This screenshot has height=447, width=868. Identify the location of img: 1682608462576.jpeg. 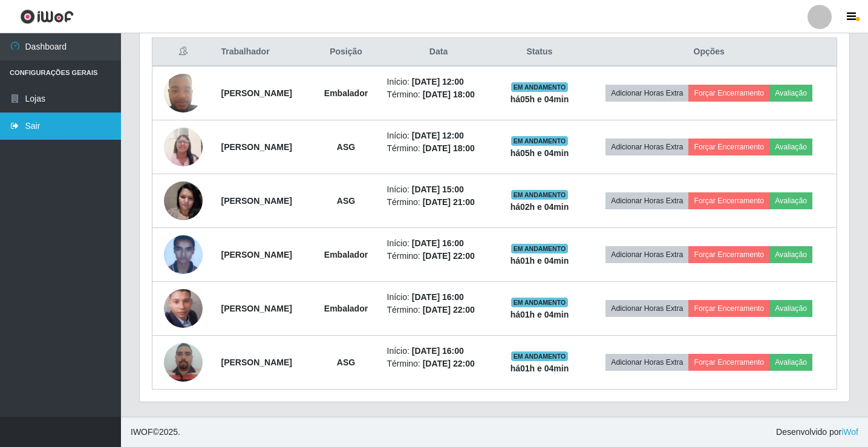
(183, 200).